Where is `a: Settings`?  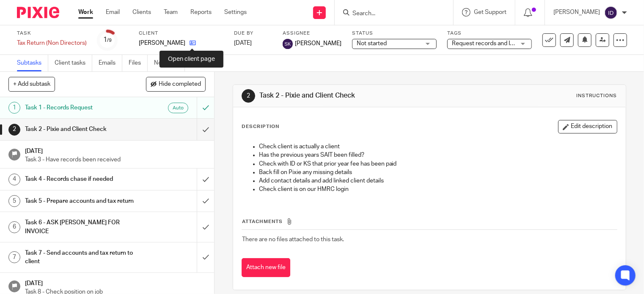 a: Settings is located at coordinates (235, 12).